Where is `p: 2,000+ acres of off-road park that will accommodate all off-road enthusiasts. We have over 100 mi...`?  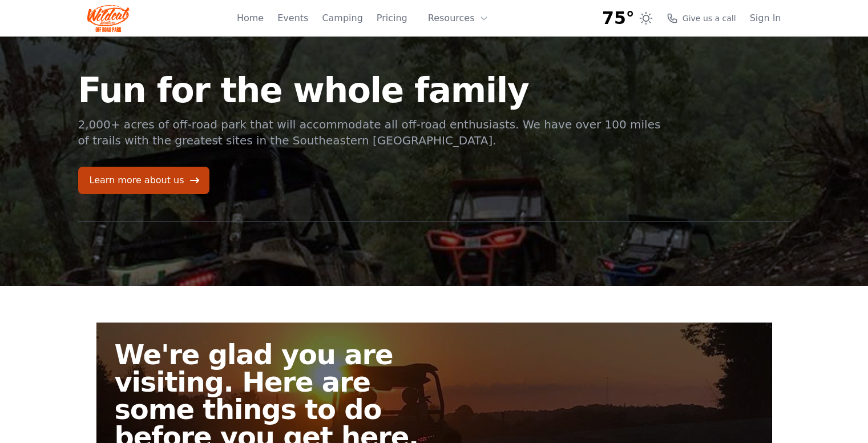
p: 2,000+ acres of off-road park that will accommodate all off-road enthusiasts. We have over 100 mi... is located at coordinates (370, 133).